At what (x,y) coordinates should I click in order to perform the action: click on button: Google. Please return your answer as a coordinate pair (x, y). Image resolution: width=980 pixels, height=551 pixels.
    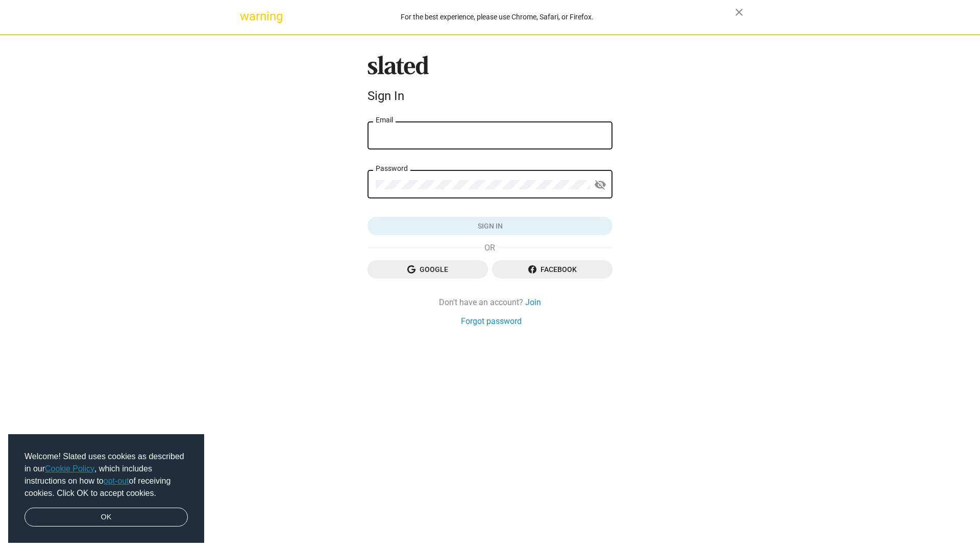
    Looking at the image, I should click on (428, 270).